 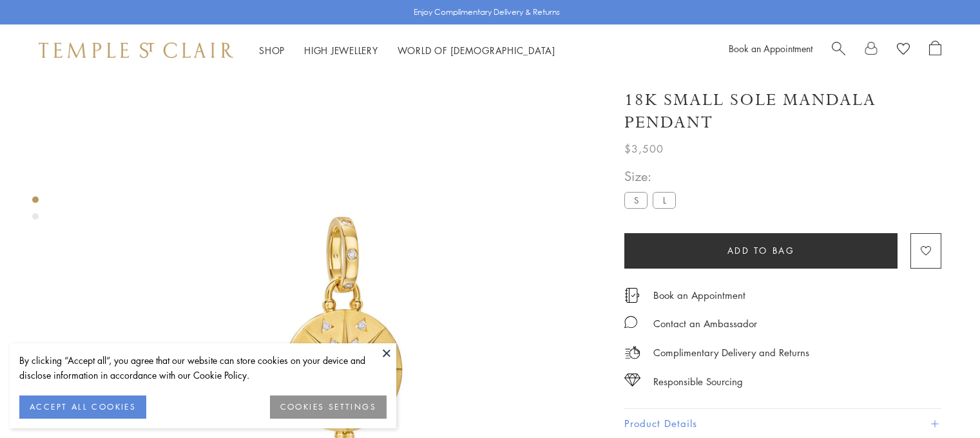 What do you see at coordinates (632, 295) in the screenshot?
I see `img: icon_appointment.svg` at bounding box center [632, 295].